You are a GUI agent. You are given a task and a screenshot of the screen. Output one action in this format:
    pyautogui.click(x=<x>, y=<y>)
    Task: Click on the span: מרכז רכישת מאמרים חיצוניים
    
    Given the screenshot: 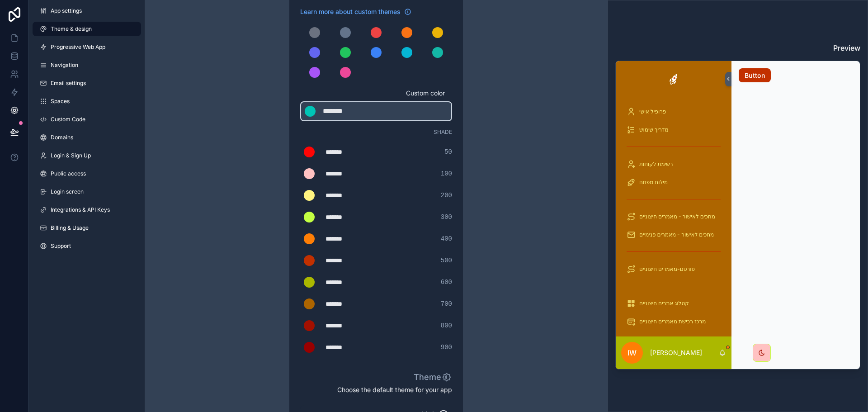 What is the action you would take?
    pyautogui.click(x=672, y=322)
    